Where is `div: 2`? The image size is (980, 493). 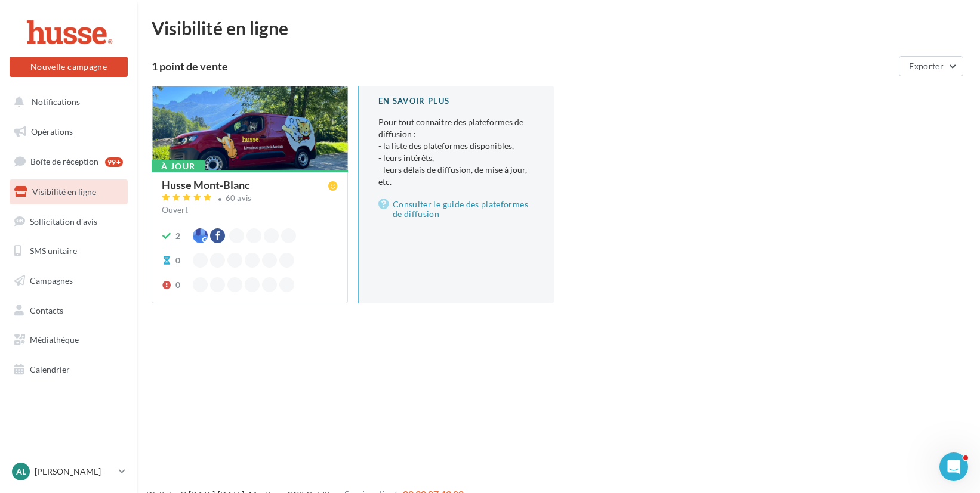 div: 2 is located at coordinates (178, 236).